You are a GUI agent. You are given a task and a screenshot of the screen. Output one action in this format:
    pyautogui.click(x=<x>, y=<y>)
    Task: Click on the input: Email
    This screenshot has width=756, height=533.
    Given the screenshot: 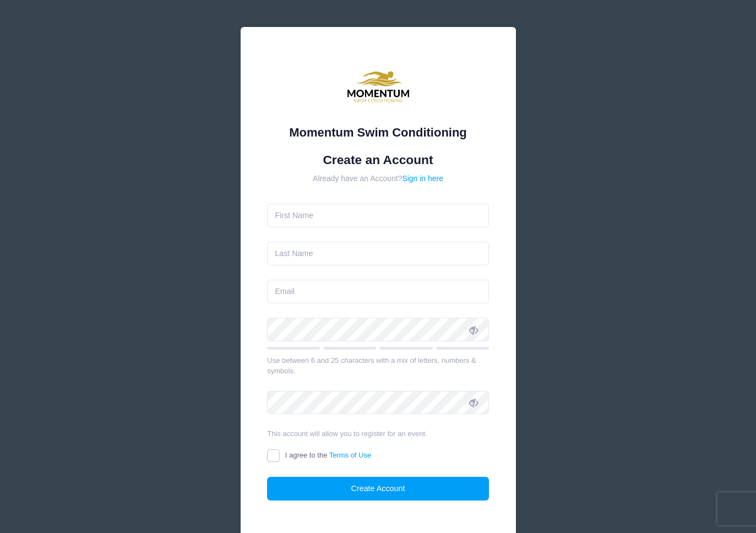 What is the action you would take?
    pyautogui.click(x=378, y=291)
    